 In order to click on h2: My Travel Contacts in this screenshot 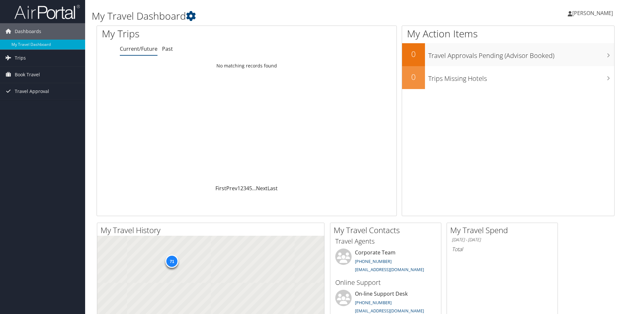, I will do `click(387, 230)`.